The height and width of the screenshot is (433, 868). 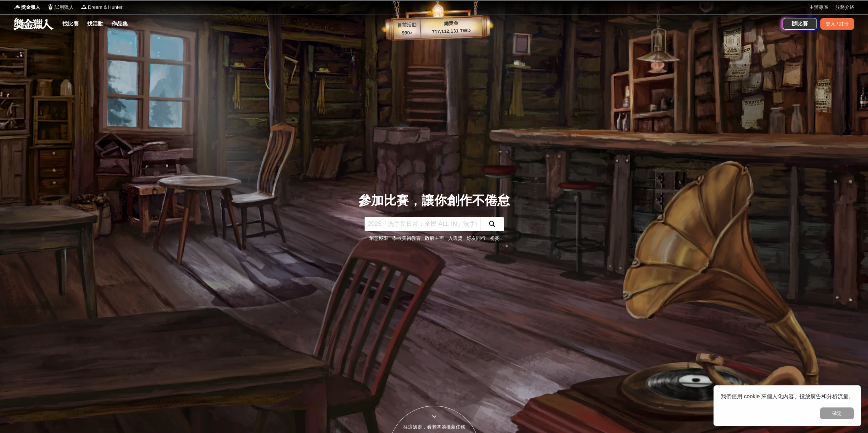 What do you see at coordinates (30, 8) in the screenshot?
I see `span: 獎金獵人` at bounding box center [30, 8].